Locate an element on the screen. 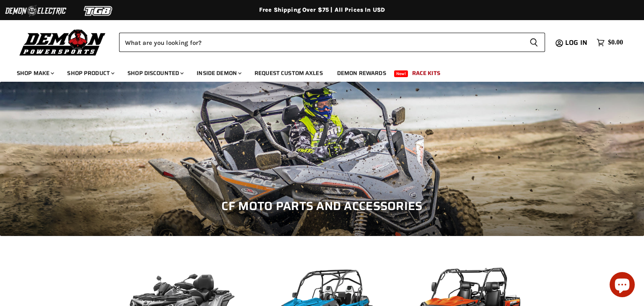 Image resolution: width=644 pixels, height=306 pixels. img: TGB Logo 2 is located at coordinates (99, 11).